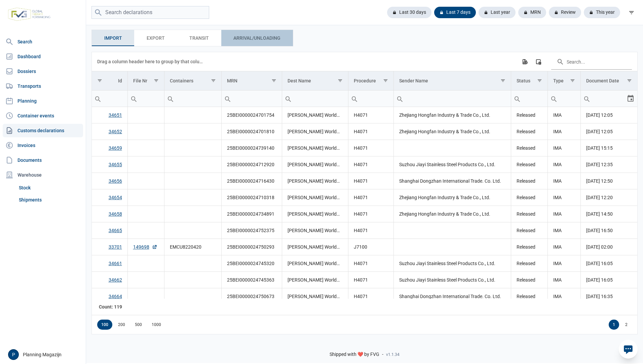 The image size is (643, 364). I want to click on div: Items per page: 100, so click(105, 325).